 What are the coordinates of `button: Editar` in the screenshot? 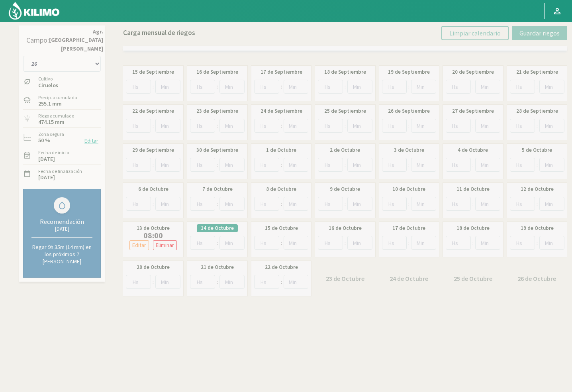 It's located at (139, 245).